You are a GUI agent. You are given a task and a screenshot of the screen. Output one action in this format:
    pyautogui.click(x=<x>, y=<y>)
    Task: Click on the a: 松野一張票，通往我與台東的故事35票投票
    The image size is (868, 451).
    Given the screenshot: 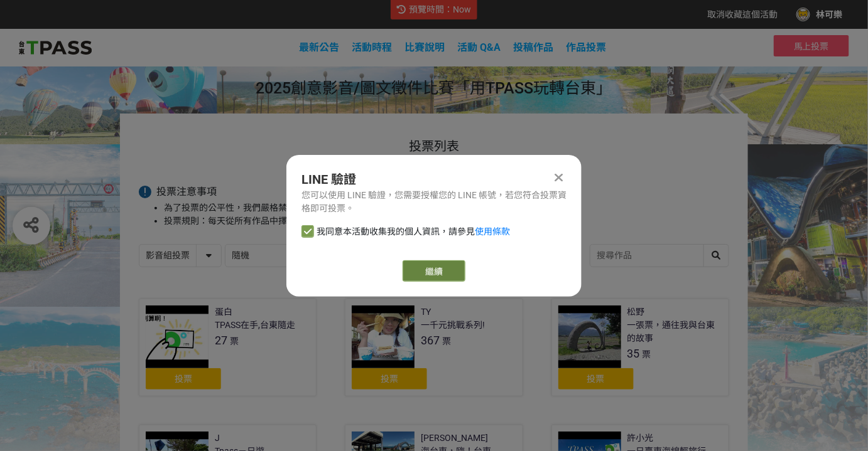 What is the action you would take?
    pyautogui.click(x=640, y=348)
    